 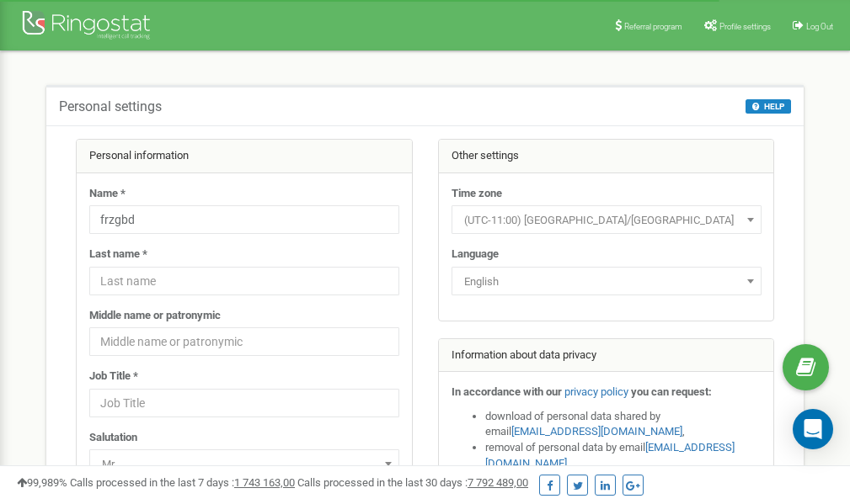 I want to click on label: Middle name or patronymic, so click(x=155, y=316).